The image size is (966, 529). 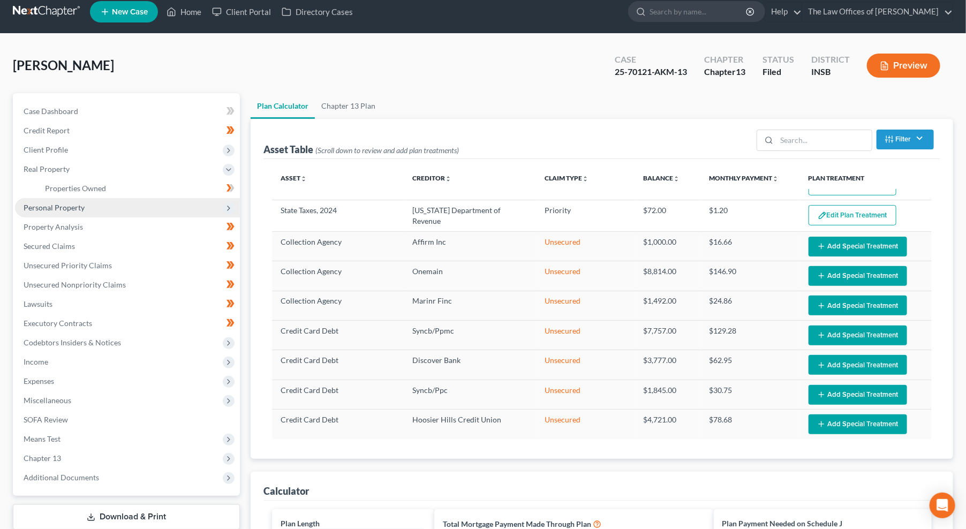 I want to click on span: SOFA Review, so click(x=46, y=419).